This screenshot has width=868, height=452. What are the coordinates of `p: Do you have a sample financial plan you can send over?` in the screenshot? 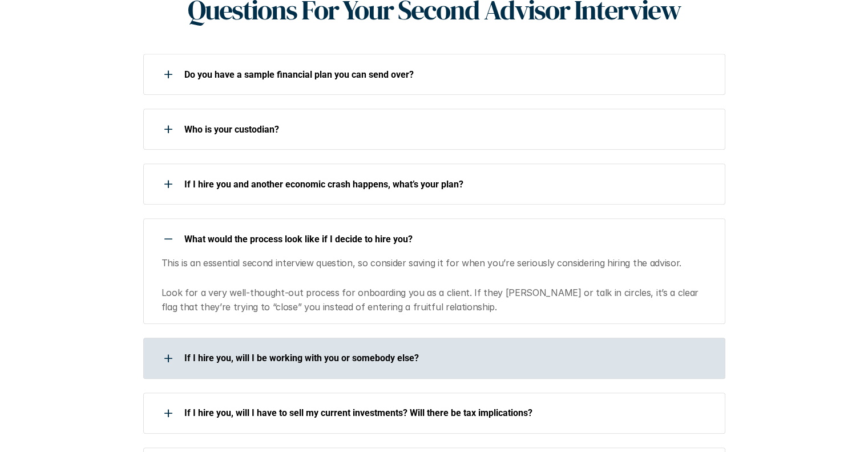 It's located at (447, 74).